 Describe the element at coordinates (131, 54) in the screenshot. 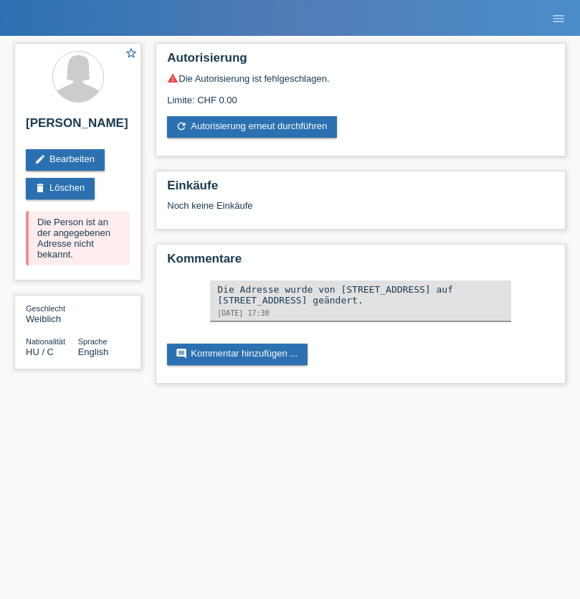

I see `a: star_border` at that location.